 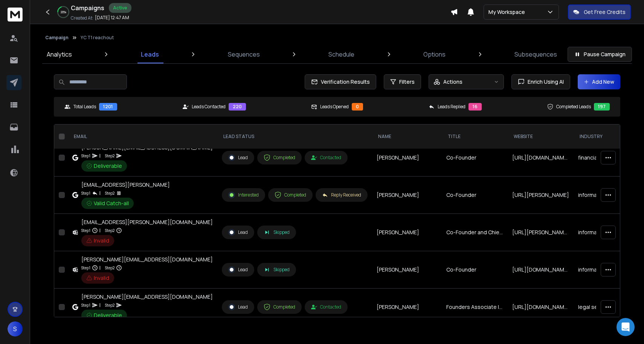 I want to click on th: EMAIL, so click(x=142, y=136).